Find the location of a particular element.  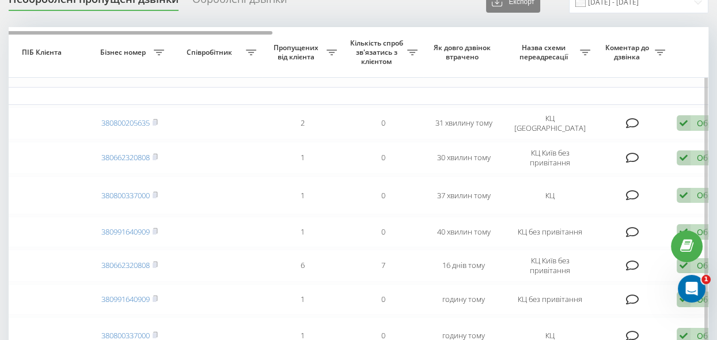

span: 1 is located at coordinates (706, 279).